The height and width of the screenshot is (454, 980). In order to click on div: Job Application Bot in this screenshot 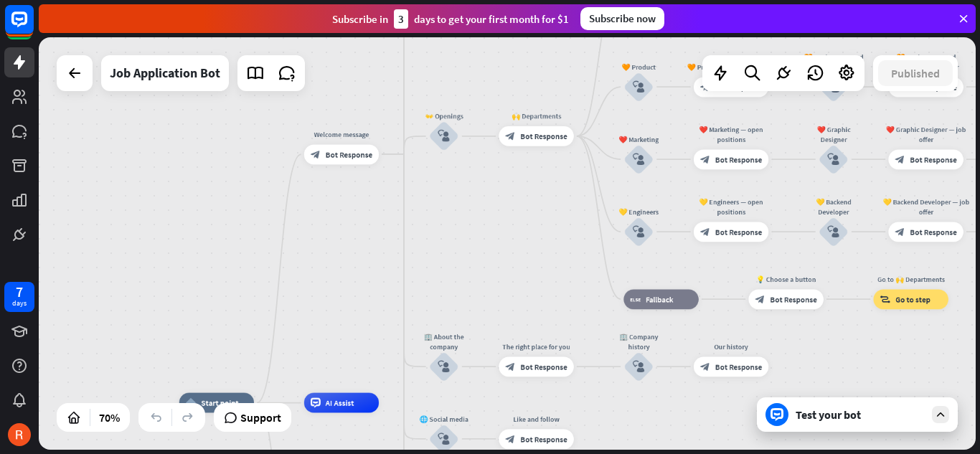, I will do `click(165, 74)`.